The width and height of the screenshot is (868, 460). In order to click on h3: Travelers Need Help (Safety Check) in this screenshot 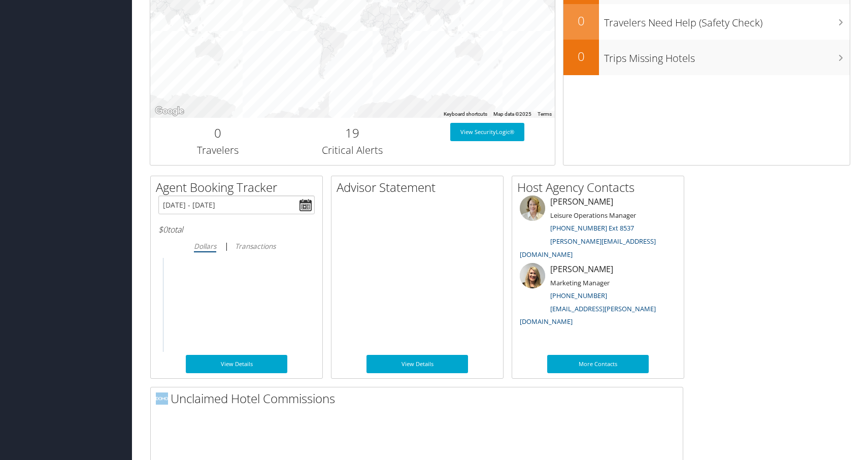, I will do `click(727, 20)`.